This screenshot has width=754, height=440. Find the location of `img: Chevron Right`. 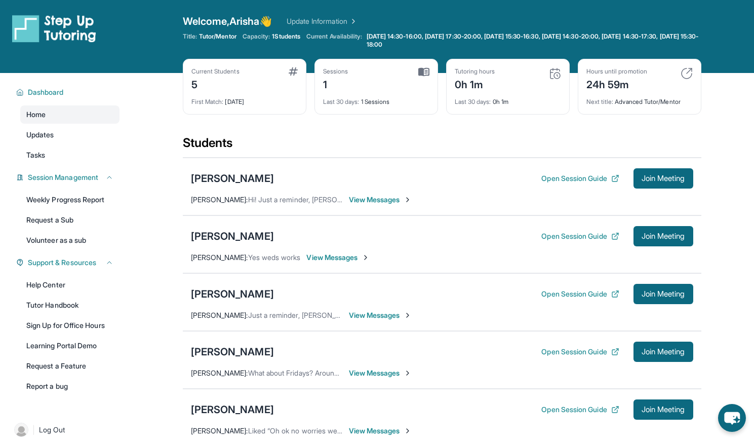

img: Chevron Right is located at coordinates (353, 21).